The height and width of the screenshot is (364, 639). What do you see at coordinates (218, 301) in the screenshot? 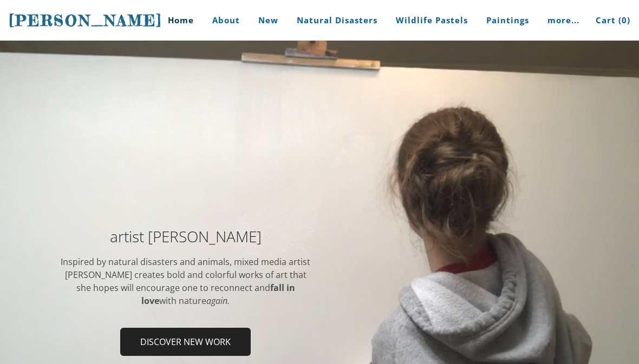
I see `em: again.` at bounding box center [218, 301].